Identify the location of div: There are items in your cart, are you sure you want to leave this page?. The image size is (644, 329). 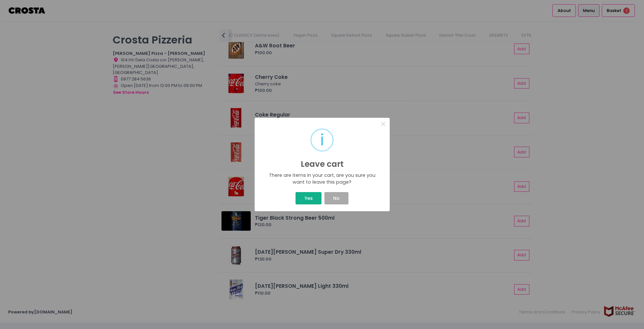
(322, 178).